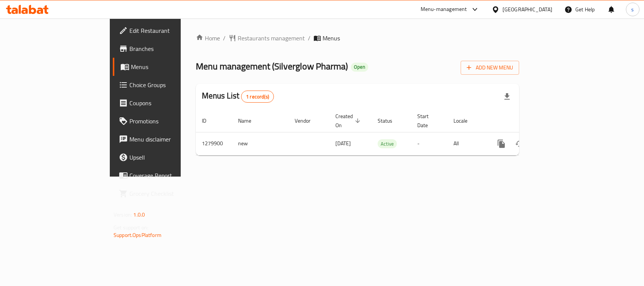  Describe the element at coordinates (359, 67) in the screenshot. I see `span: Open` at that location.